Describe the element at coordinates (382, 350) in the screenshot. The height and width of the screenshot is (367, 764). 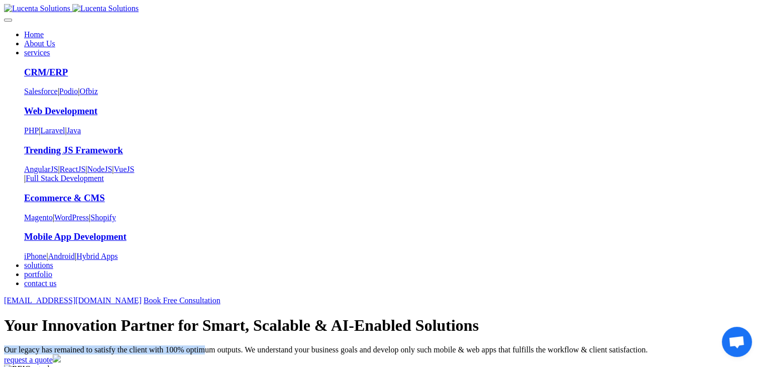
I see `div: Our legacy has remained to satisfy the client with 100% optimum outputs. We understand your busin...` at that location.